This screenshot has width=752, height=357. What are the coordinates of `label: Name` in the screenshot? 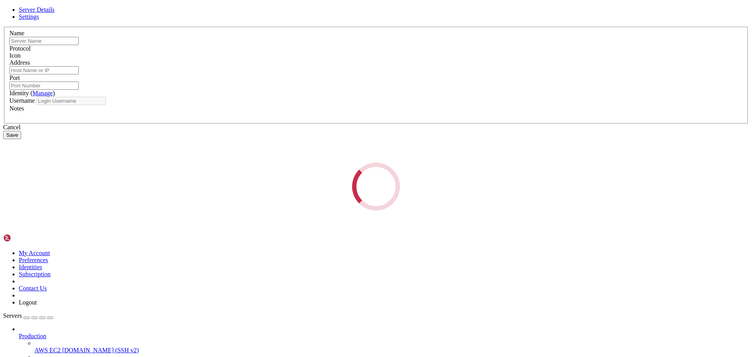 It's located at (17, 33).